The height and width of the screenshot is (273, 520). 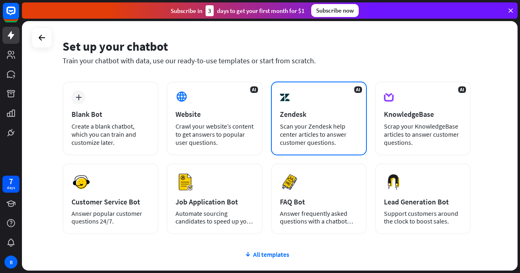 What do you see at coordinates (11, 188) in the screenshot?
I see `div: days` at bounding box center [11, 188].